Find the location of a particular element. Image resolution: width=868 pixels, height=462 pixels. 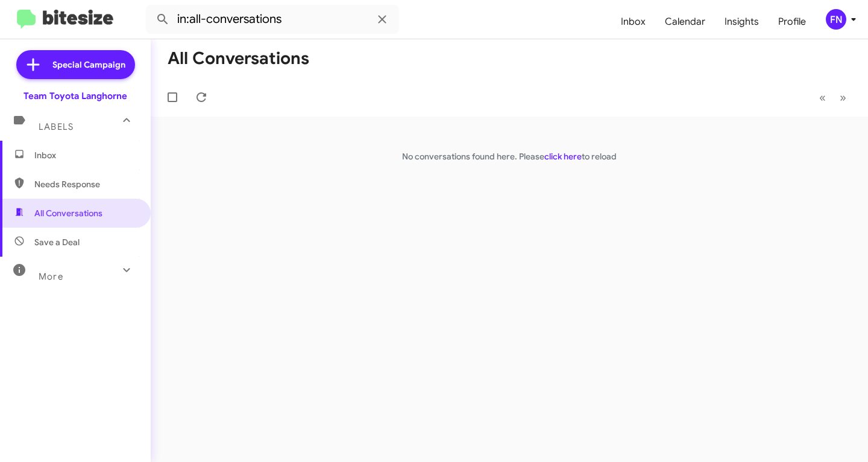

span: Needs Response is located at coordinates (86, 184).